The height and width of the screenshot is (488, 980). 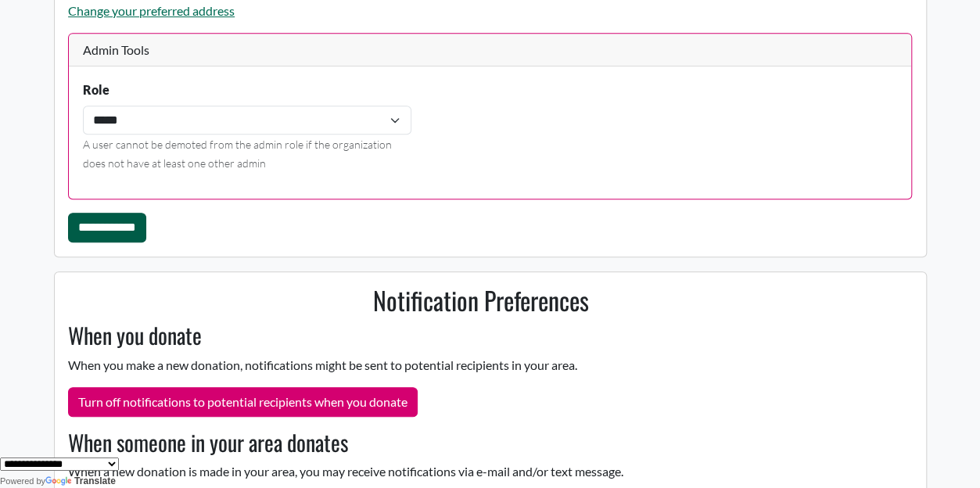 I want to click on div: Admin Tools, so click(x=490, y=50).